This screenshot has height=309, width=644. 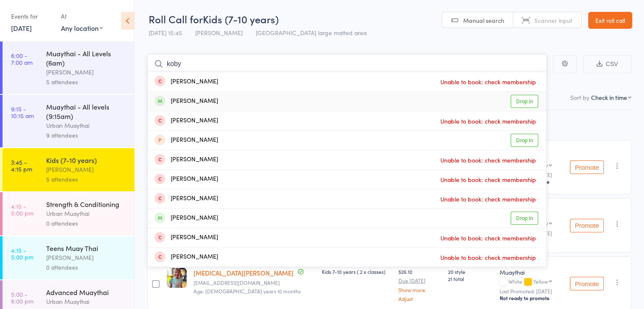 I want to click on a: Exit roll call, so click(x=610, y=20).